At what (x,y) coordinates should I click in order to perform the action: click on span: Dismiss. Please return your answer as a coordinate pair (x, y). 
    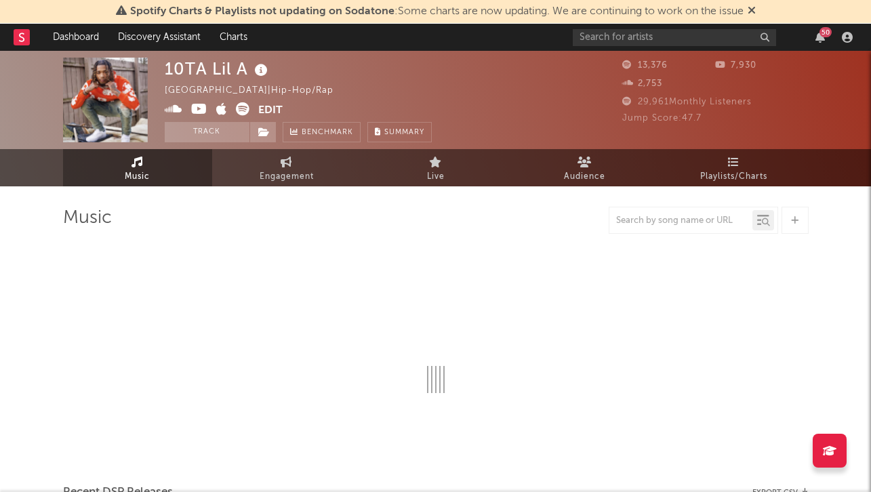
    Looking at the image, I should click on (752, 12).